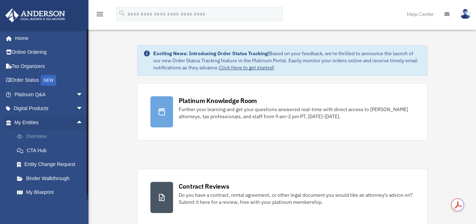 This screenshot has height=224, width=476. I want to click on i: menu, so click(100, 14).